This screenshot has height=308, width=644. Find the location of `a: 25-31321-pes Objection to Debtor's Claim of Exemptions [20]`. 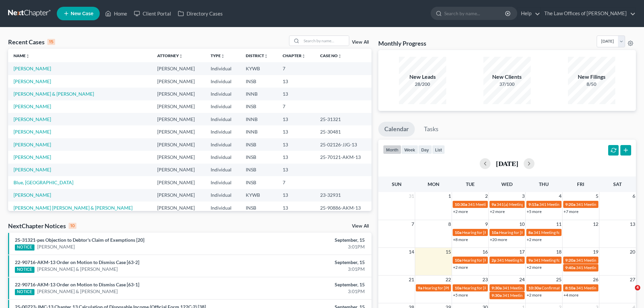

a: 25-31321-pes Objection to Debtor's Claim of Exemptions [20] is located at coordinates (79, 240).